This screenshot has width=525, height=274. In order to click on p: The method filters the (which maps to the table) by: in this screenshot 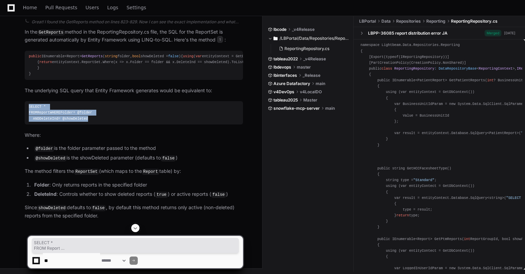, I will do `click(134, 171)`.